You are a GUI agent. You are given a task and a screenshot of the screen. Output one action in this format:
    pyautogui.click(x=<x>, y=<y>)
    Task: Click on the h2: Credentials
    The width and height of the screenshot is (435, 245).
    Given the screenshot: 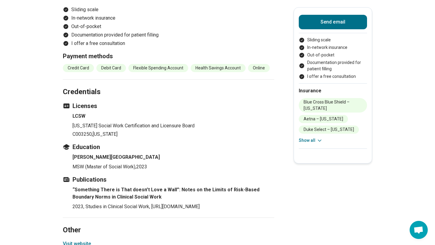 What is the action you would take?
    pyautogui.click(x=169, y=85)
    